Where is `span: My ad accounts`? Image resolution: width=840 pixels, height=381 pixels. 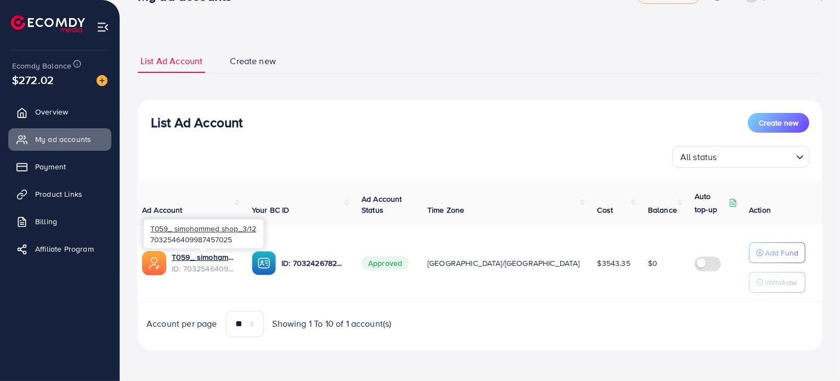 span: My ad accounts is located at coordinates (63, 139).